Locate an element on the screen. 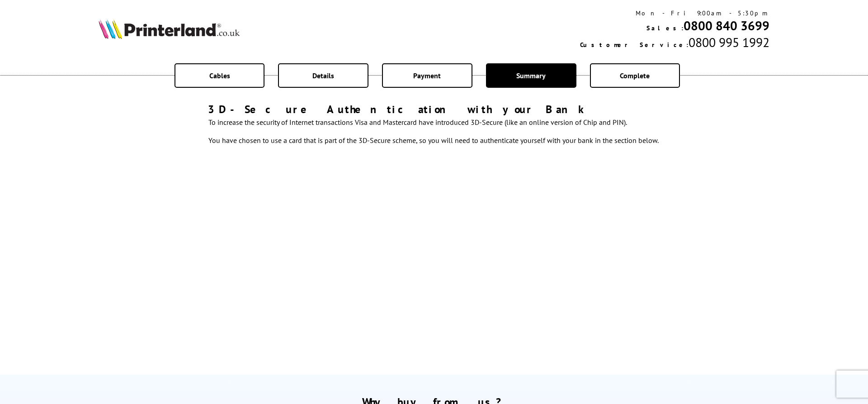 The image size is (868, 404). span: Cables is located at coordinates (220, 76).